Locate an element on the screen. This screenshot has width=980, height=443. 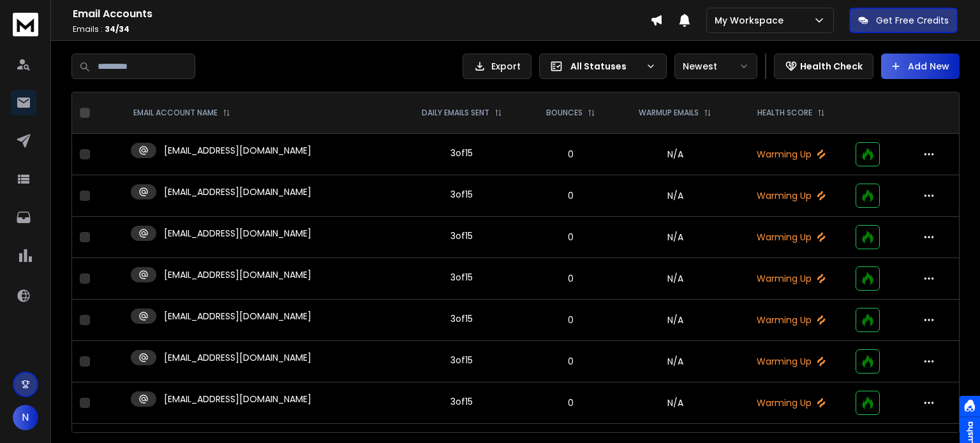
p: Emails : is located at coordinates (361, 29).